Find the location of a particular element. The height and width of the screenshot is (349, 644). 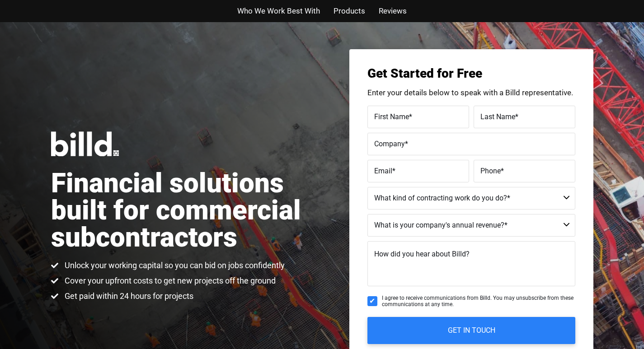

span: How did you hear about Billd? is located at coordinates (422, 254).